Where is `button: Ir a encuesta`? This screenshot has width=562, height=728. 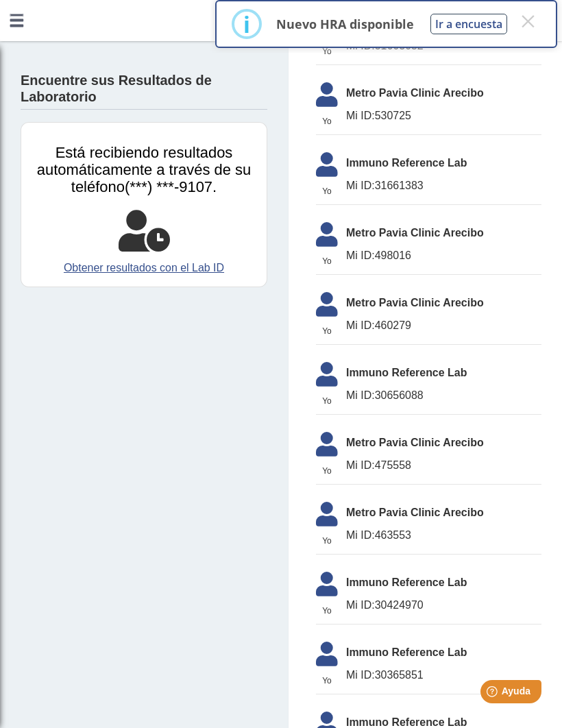
button: Ir a encuesta is located at coordinates (468, 24).